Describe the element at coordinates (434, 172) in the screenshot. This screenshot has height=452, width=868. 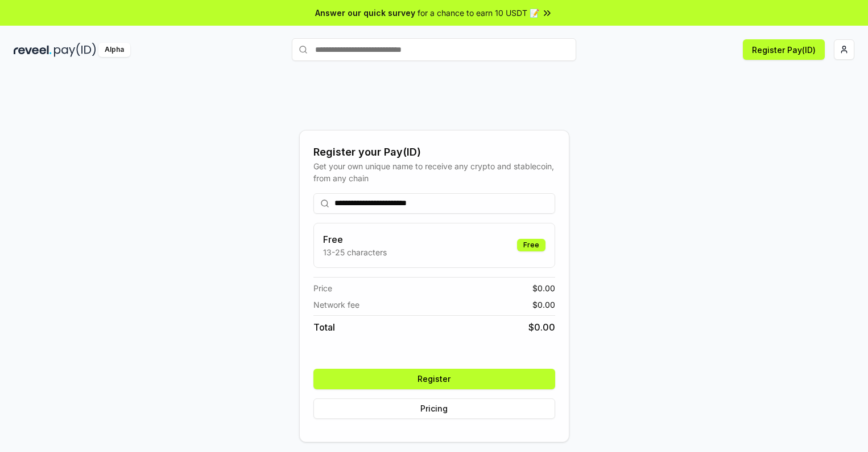
I see `div: Get your own unique name to receive any crypto and stablecoin, from any chain` at that location.